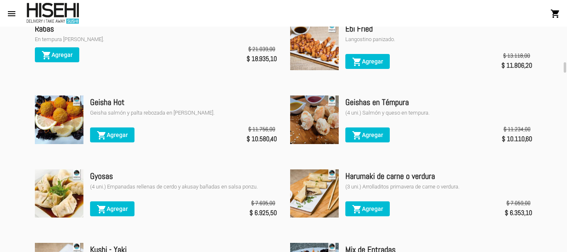  Describe the element at coordinates (314, 194) in the screenshot. I see `img: c7714cbc-9e01-4ac3-9d7b-c083ef2cfd1f.jpg` at that location.